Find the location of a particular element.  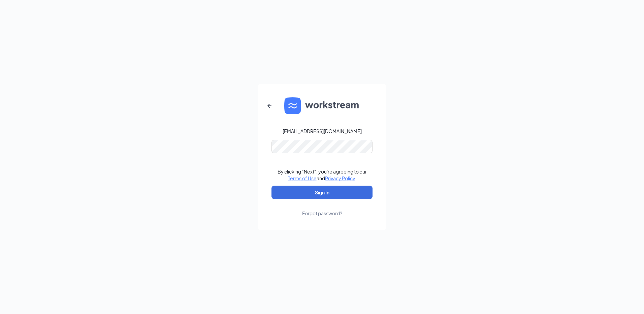

a: Forgot password? is located at coordinates (322, 208).